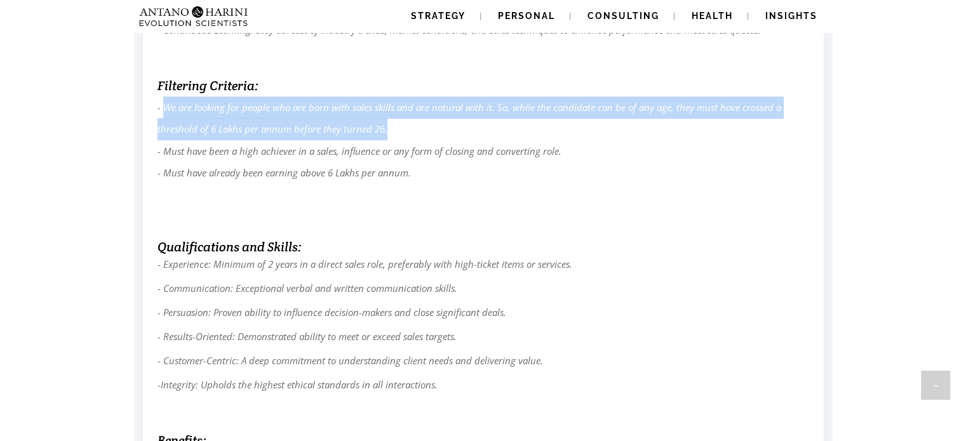  I want to click on span: - Customer-Centric: A deep commitment to understanding client needs and delivering value., so click(350, 361).